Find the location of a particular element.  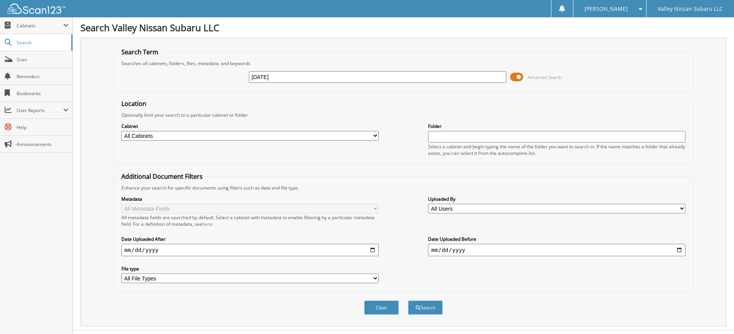

span: Reminders is located at coordinates (42, 76).